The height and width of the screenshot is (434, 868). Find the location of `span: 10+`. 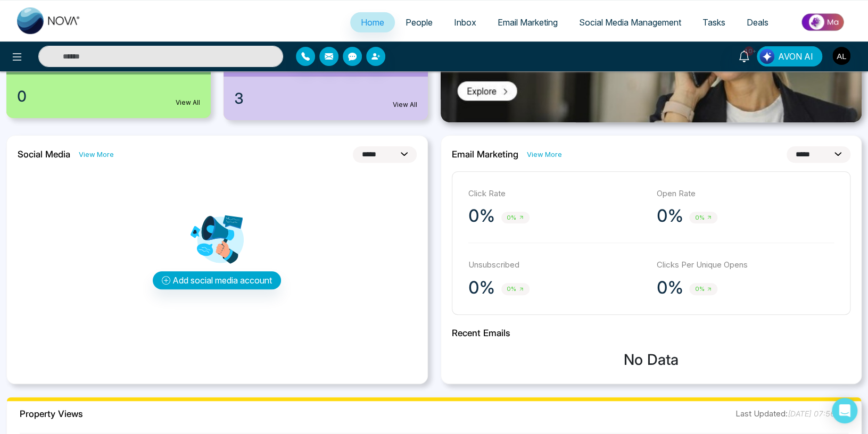

span: 10+ is located at coordinates (749, 51).